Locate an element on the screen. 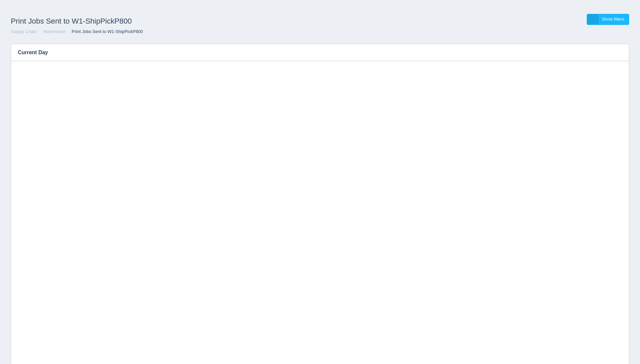 The height and width of the screenshot is (364, 640). a: Show filters is located at coordinates (608, 19).